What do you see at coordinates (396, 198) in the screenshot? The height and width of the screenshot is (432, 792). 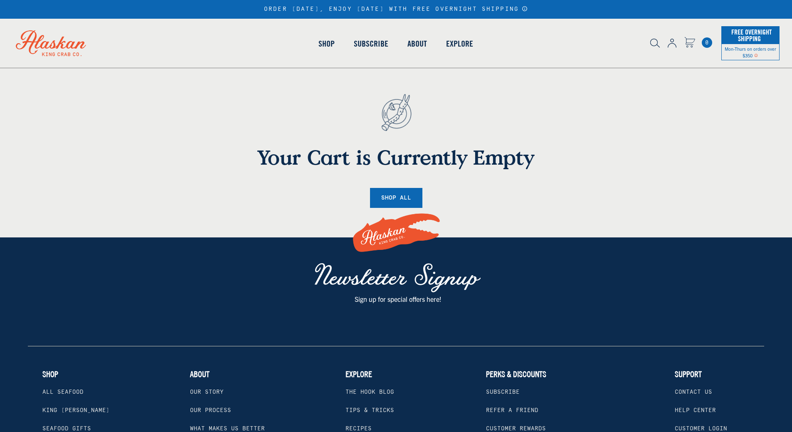 I see `a: Shop All` at bounding box center [396, 198].